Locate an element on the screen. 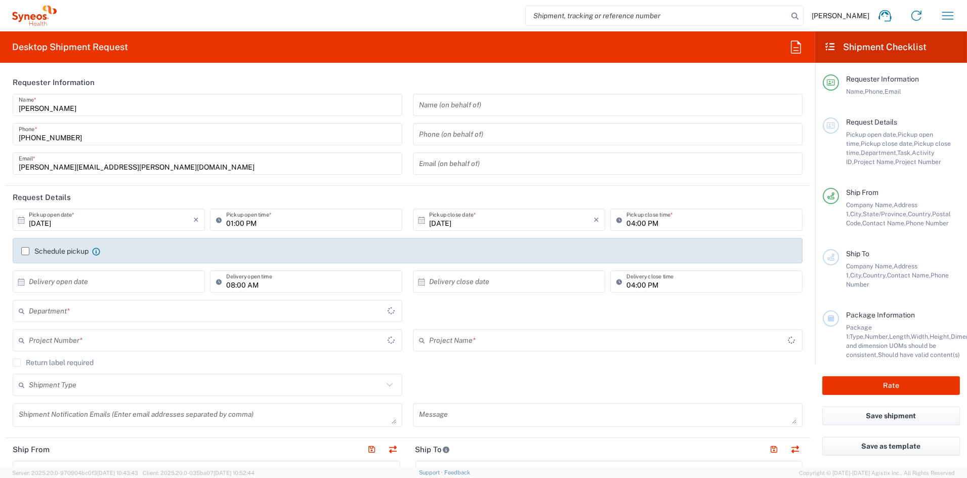  a: Feedback is located at coordinates (457, 472).